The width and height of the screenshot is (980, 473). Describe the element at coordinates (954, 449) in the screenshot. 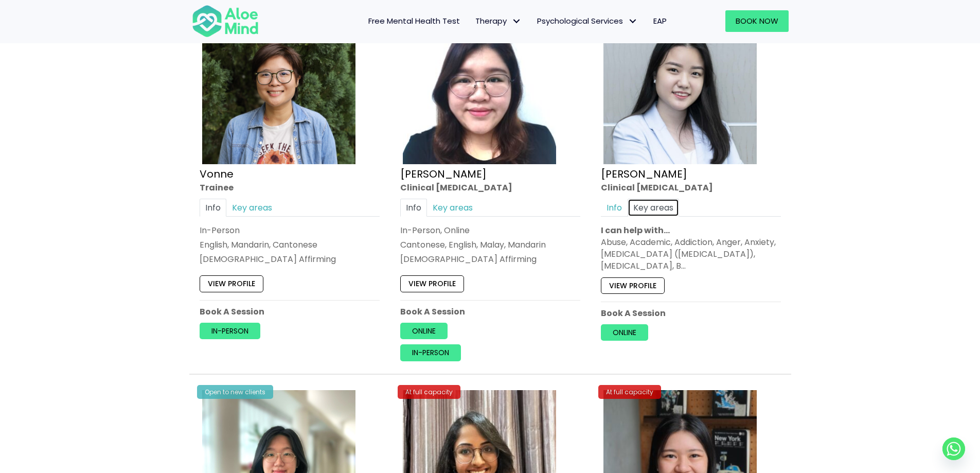

I see `a: Whatsapp` at that location.